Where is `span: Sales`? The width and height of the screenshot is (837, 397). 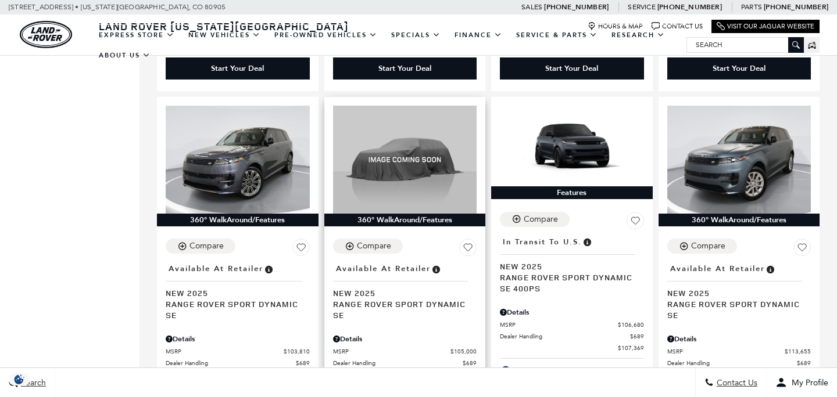 span: Sales is located at coordinates (532, 7).